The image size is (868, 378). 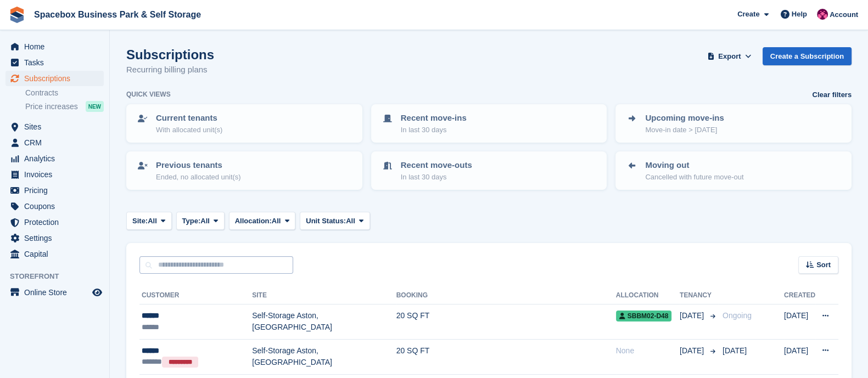 What do you see at coordinates (57, 222) in the screenshot?
I see `span: Protection` at bounding box center [57, 222].